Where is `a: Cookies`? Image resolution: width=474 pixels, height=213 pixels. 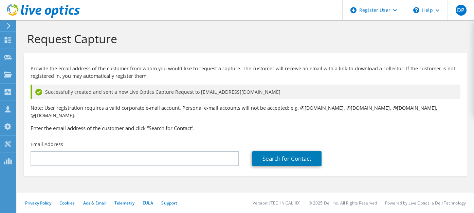
a: Cookies is located at coordinates (67, 203).